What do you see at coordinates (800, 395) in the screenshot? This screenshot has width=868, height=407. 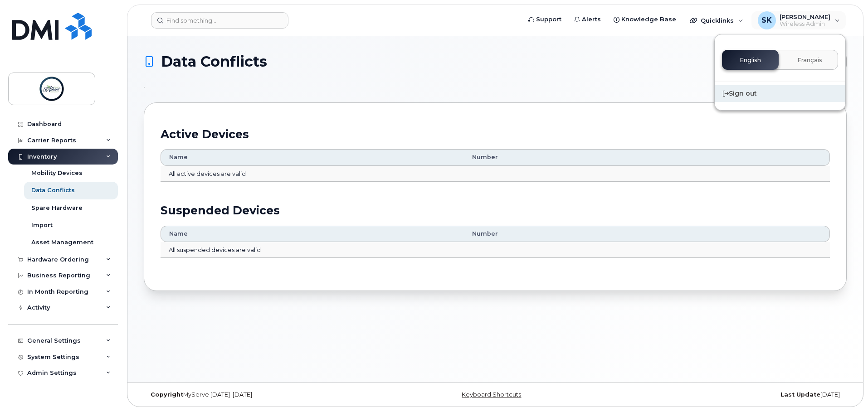 I see `strong: Last Update` at bounding box center [800, 395].